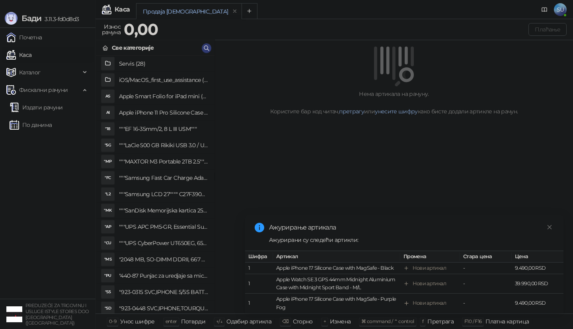 This screenshot has width=573, height=329. What do you see at coordinates (545, 10) in the screenshot?
I see `a: Документација` at bounding box center [545, 10].